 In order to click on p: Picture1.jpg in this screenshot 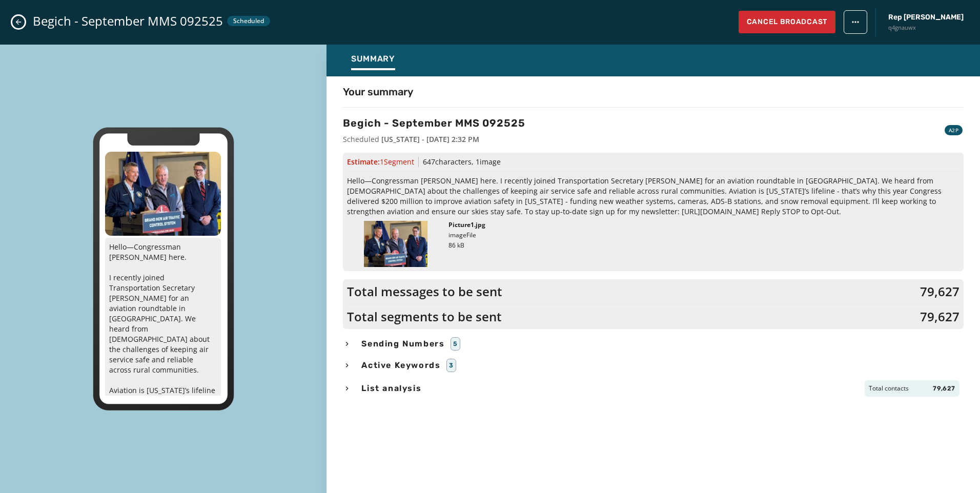, I will do `click(467, 225)`.